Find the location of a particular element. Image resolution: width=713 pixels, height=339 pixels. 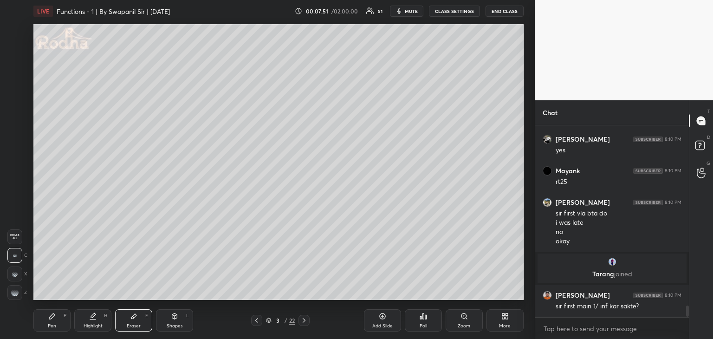

p: G is located at coordinates (708, 163).